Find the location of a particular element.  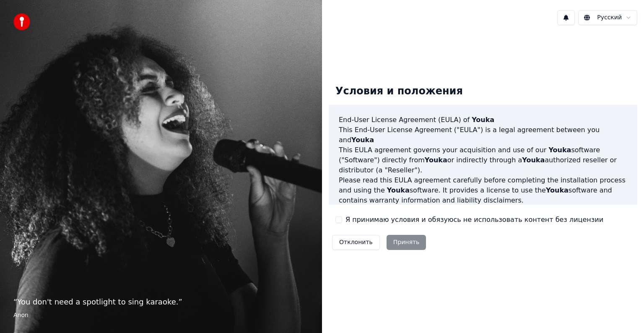

button: Отклонить is located at coordinates (356, 242).